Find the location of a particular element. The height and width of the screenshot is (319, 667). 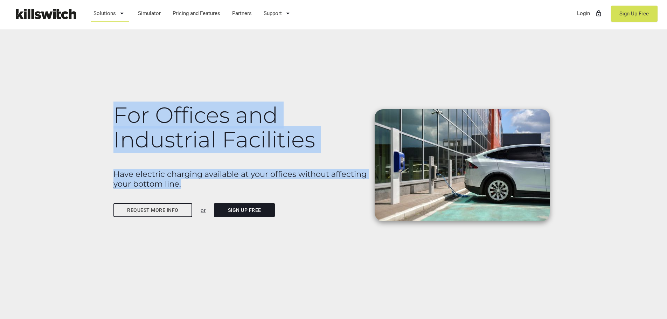

a: Solutions is located at coordinates (110, 13).